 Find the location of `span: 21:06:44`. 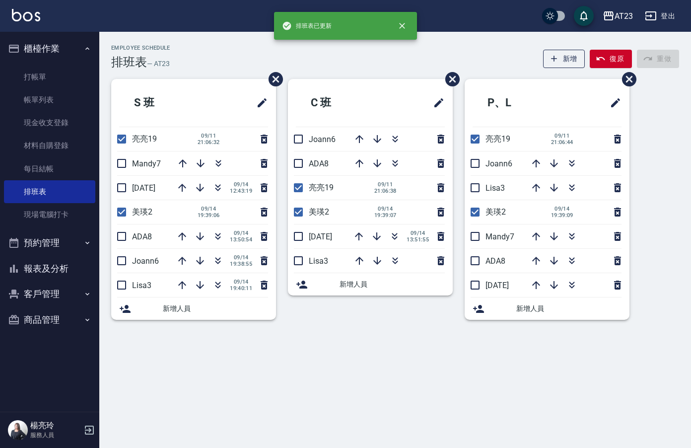

span: 21:06:44 is located at coordinates (562, 142).